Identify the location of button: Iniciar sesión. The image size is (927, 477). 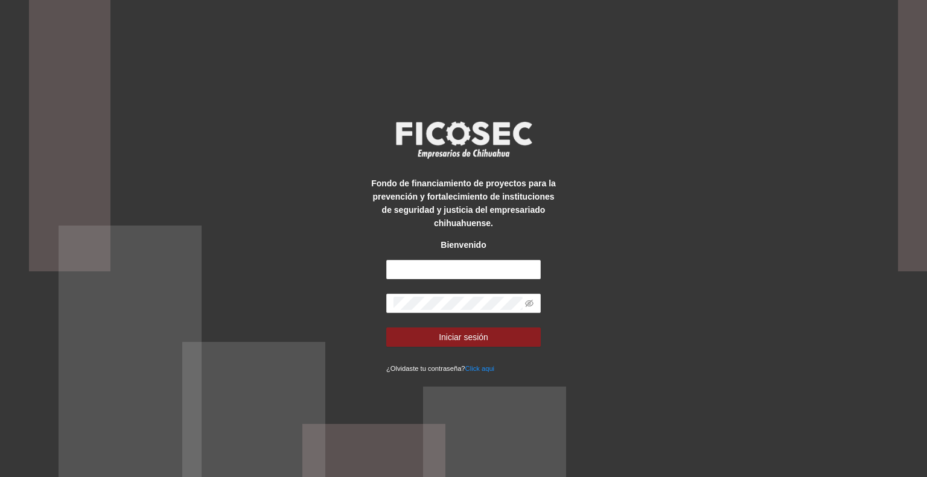
(463, 337).